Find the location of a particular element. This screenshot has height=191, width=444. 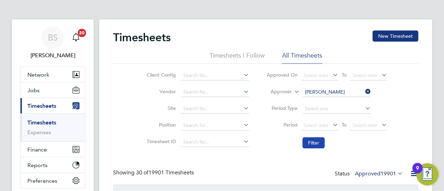

button: Open Resource Center, 9 new notifications is located at coordinates (428, 175).